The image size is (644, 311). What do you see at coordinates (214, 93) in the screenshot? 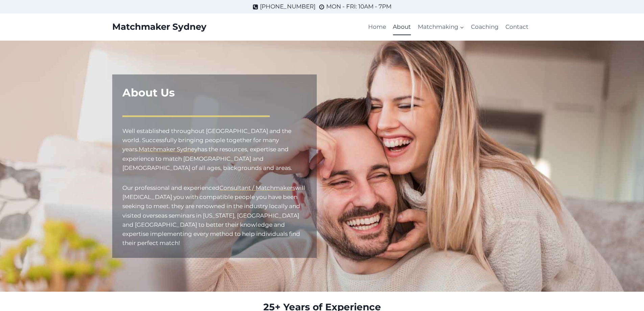
I see `h1: About Us` at bounding box center [214, 93].